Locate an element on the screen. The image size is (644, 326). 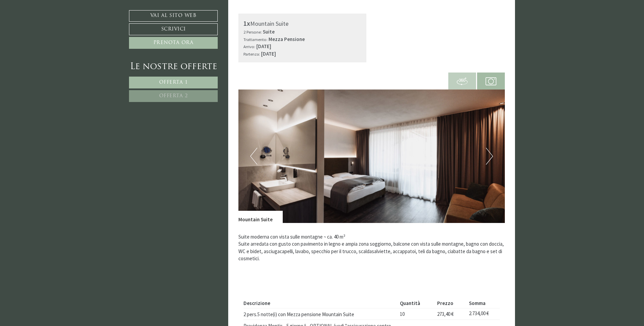
a: Prenota ora is located at coordinates (174, 43).